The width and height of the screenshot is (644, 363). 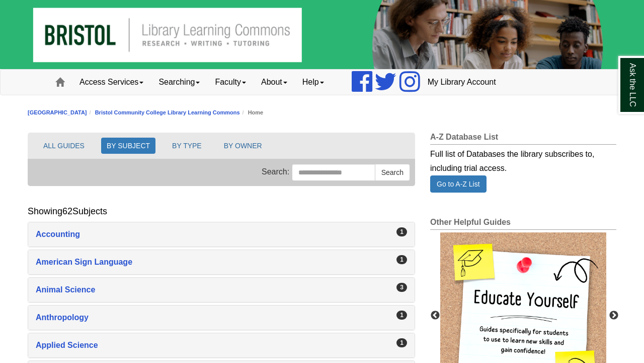 What do you see at coordinates (523, 159) in the screenshot?
I see `div: Full list of Databases the library subscribes to, including trial access.` at bounding box center [523, 159].